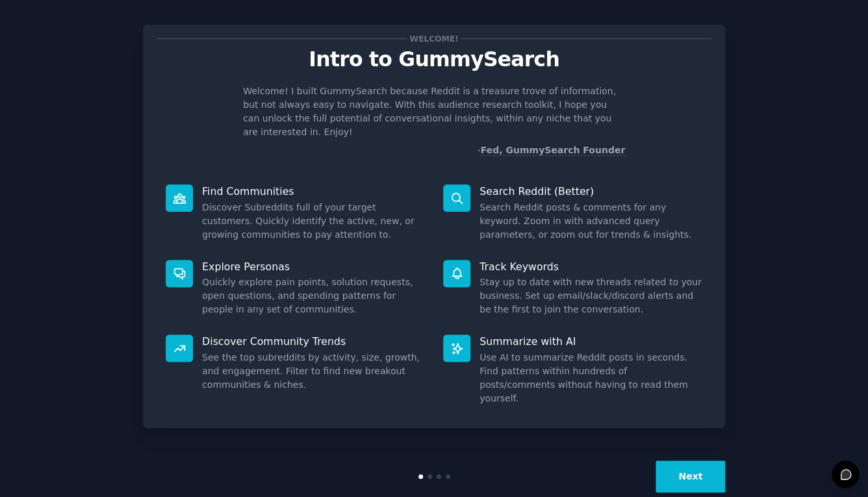 The height and width of the screenshot is (497, 868). What do you see at coordinates (690, 477) in the screenshot?
I see `button: Next` at bounding box center [690, 477].